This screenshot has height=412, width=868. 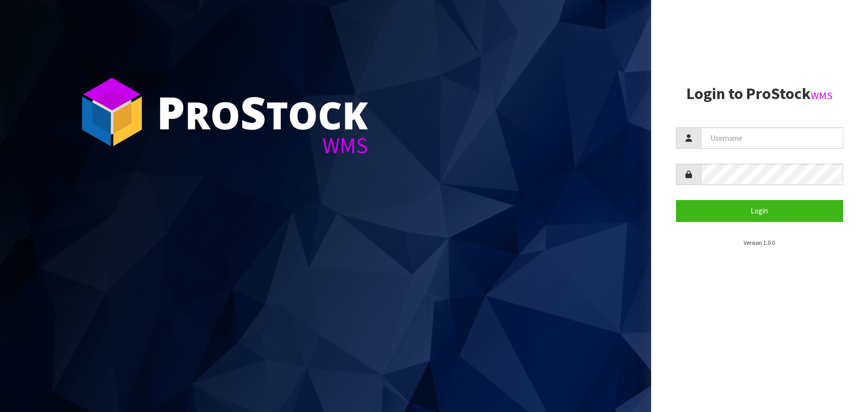 What do you see at coordinates (262, 145) in the screenshot?
I see `div: WMS` at bounding box center [262, 145].